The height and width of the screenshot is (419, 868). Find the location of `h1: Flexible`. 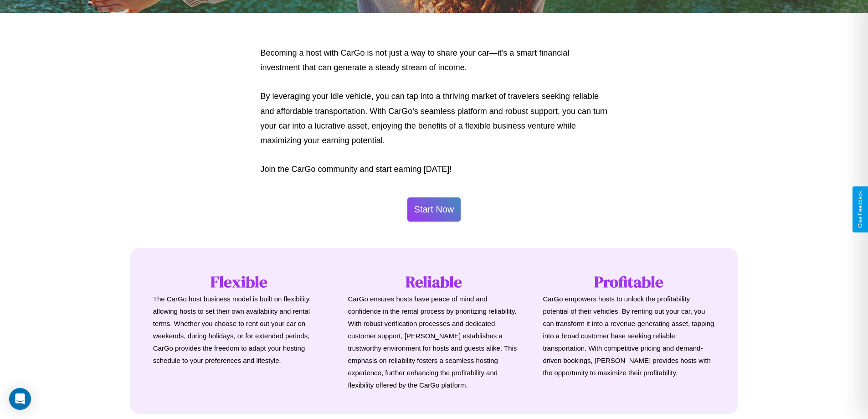

h1: Flexible is located at coordinates (239, 282).